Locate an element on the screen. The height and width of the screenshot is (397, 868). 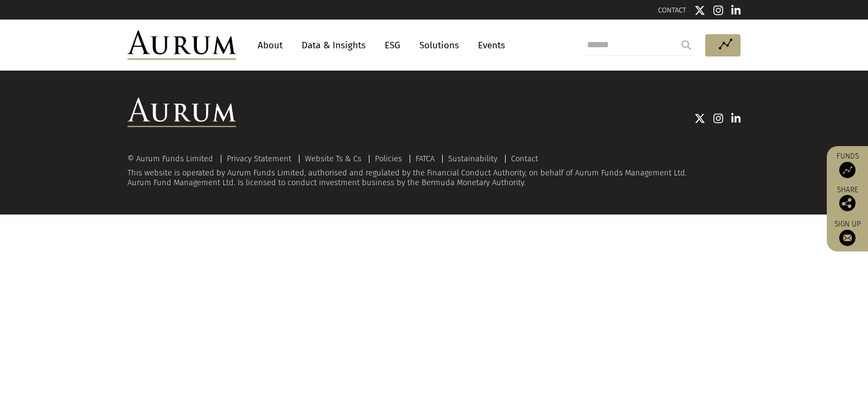
img: Aurum is located at coordinates (182, 45).